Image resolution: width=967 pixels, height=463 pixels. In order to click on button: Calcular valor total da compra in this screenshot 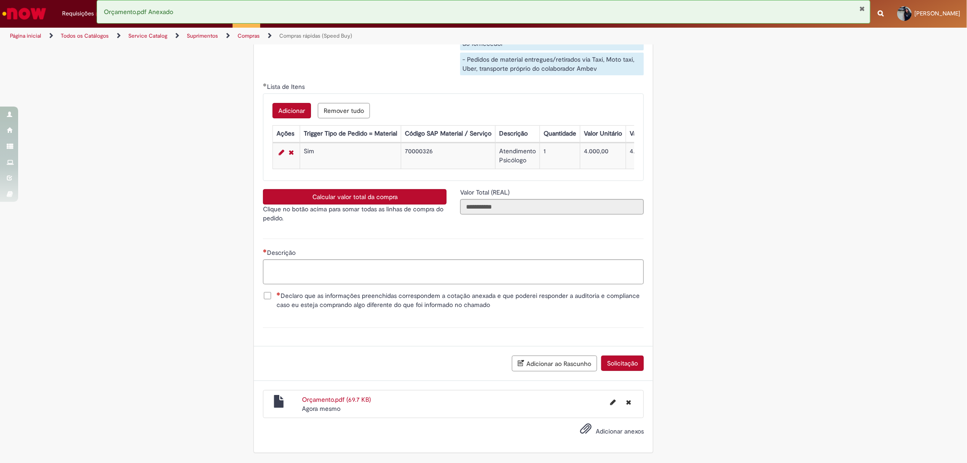, I will do `click(354, 197)`.